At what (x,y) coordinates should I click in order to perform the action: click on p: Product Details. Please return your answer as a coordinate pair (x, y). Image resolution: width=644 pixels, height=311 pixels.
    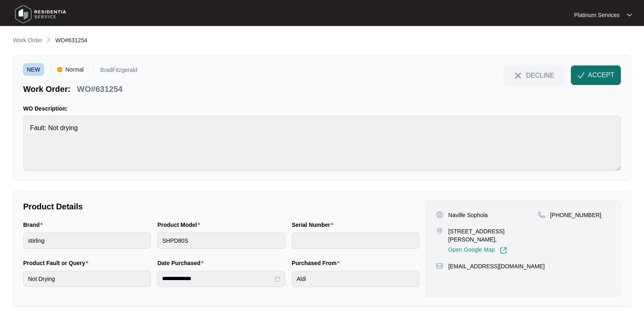
    Looking at the image, I should click on (221, 207).